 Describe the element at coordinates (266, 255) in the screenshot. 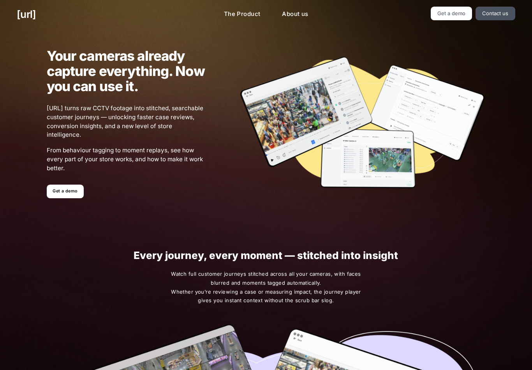

I see `h1: Every journey, every moment — stitched into insight` at that location.